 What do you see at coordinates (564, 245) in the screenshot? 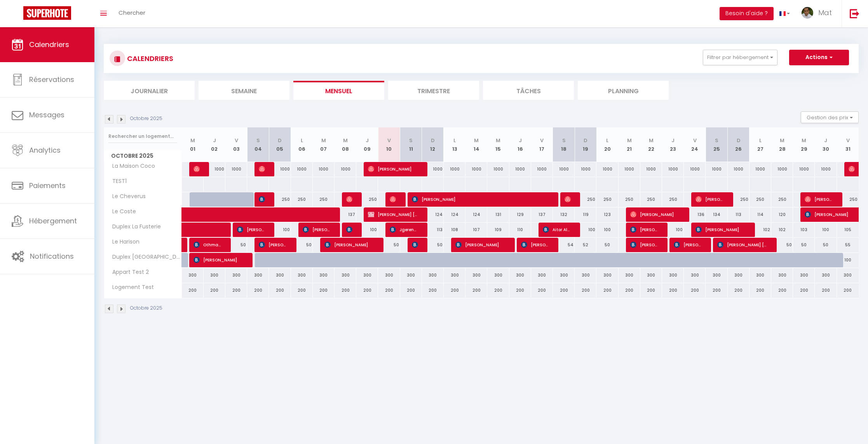
I see `div: 54` at bounding box center [564, 245].